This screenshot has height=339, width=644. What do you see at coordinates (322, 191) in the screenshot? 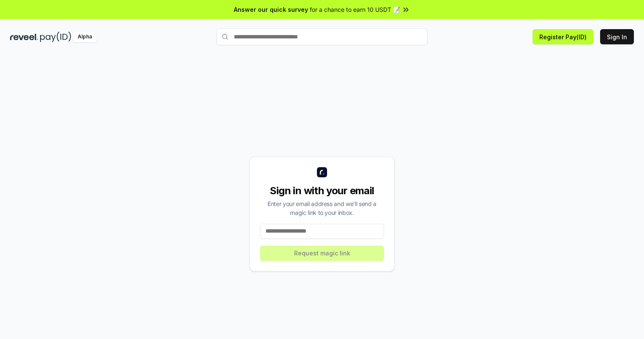
I see `div: Sign in with your email` at bounding box center [322, 191].